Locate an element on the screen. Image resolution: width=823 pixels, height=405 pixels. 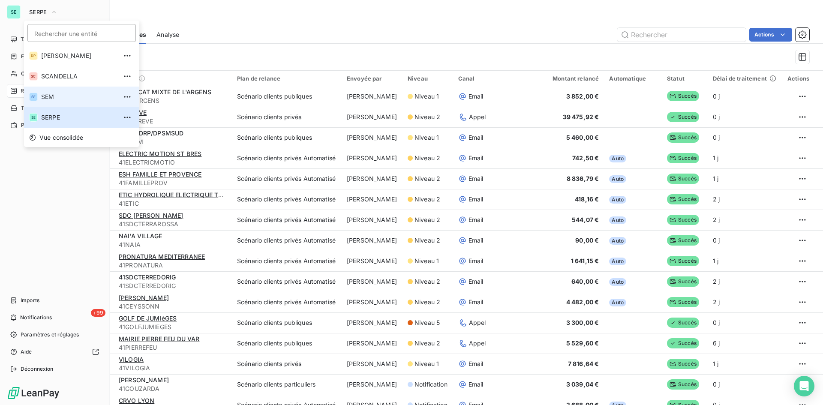
span: 41SOTREVE is located at coordinates (173, 121).